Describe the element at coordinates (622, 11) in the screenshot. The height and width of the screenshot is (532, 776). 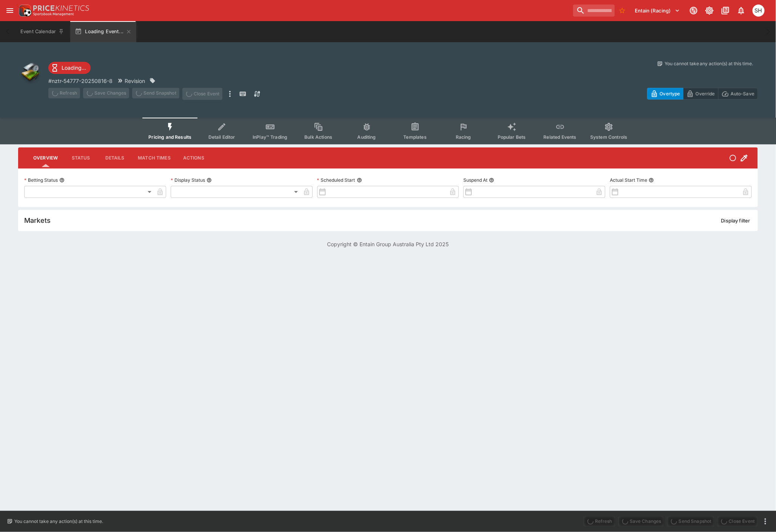
I see `button: No Bookmarks` at that location.